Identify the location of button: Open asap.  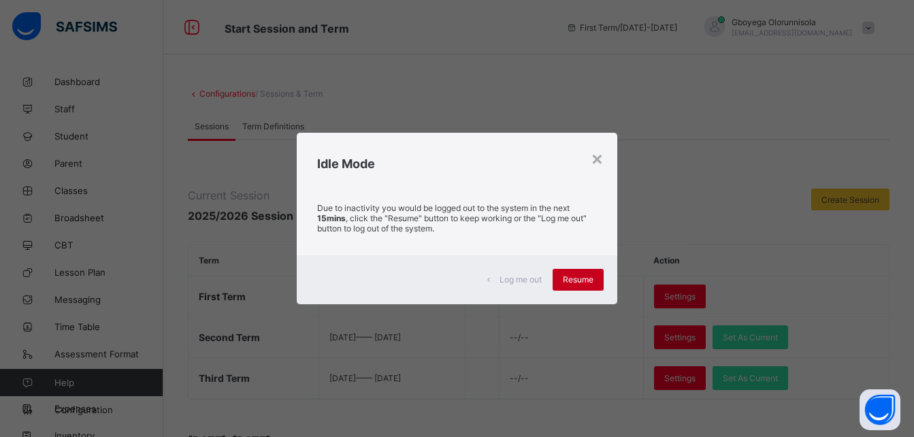
(880, 410).